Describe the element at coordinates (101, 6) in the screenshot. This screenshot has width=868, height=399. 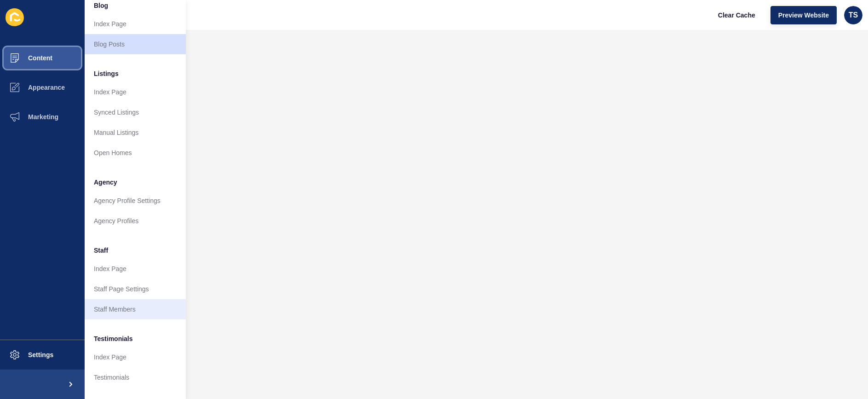
I see `span: Blog` at that location.